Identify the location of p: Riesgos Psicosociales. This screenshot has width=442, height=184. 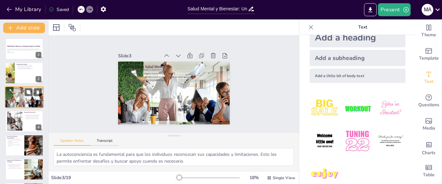
(33, 112).